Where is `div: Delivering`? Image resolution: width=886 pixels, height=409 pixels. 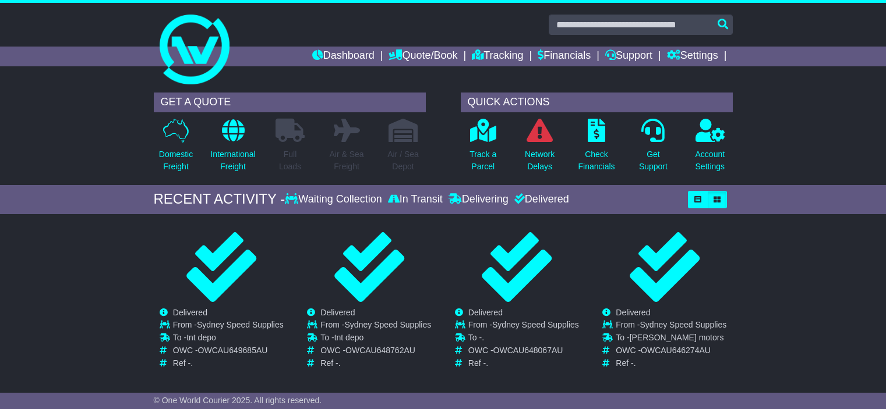
div: Delivering is located at coordinates (478, 200).